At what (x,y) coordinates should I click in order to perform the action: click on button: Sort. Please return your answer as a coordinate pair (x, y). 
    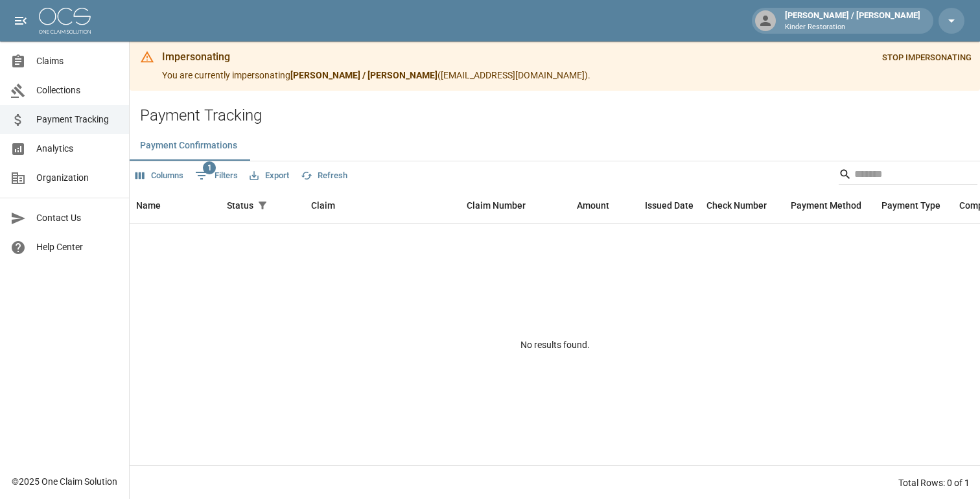
    Looking at the image, I should click on (281, 205).